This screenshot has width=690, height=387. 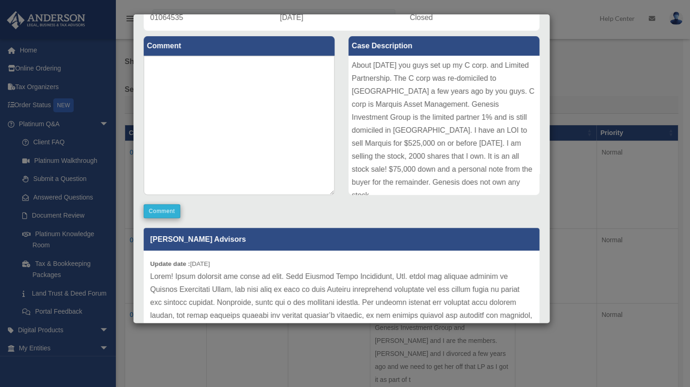 What do you see at coordinates (166, 17) in the screenshot?
I see `span: 01064535` at bounding box center [166, 17].